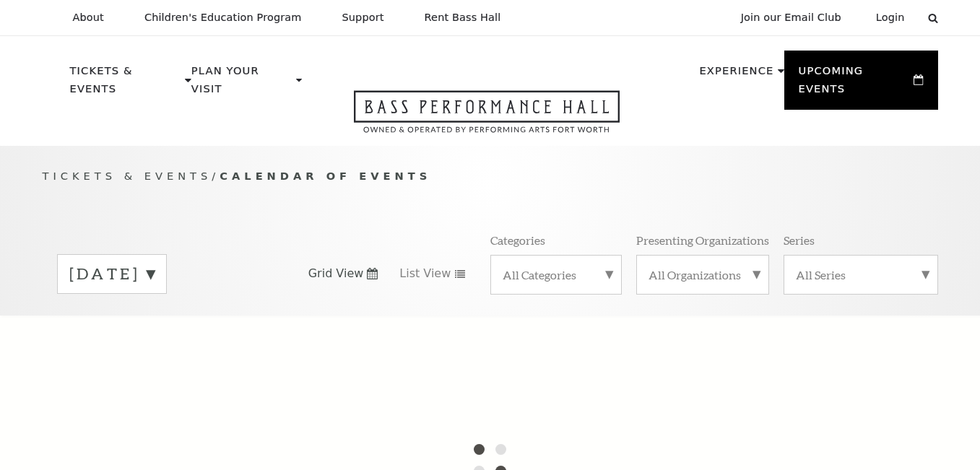 The image size is (980, 470). I want to click on span: Grid View, so click(335, 274).